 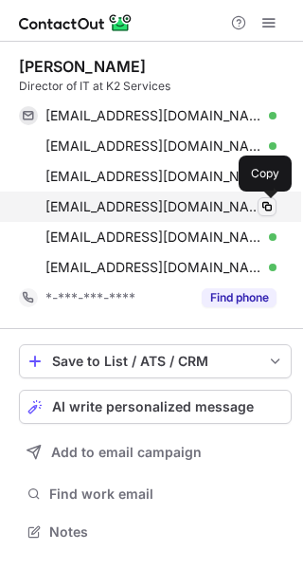 I want to click on div: Director of IT at K2 Services, so click(x=155, y=86).